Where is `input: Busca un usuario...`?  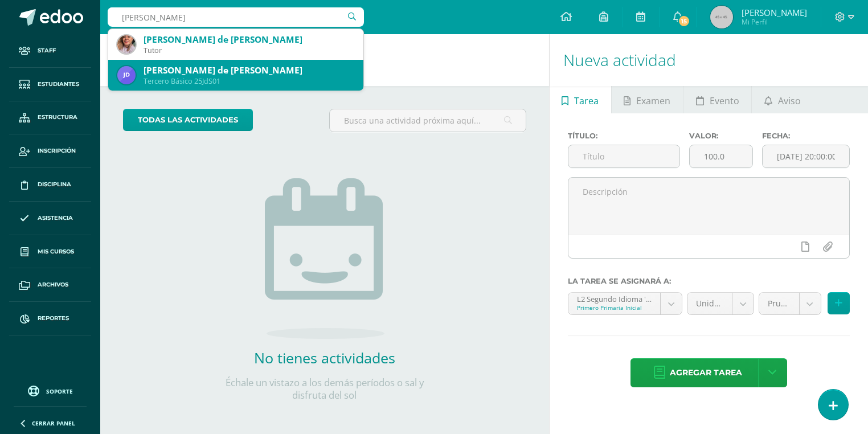 input: Busca un usuario... is located at coordinates (236, 17).